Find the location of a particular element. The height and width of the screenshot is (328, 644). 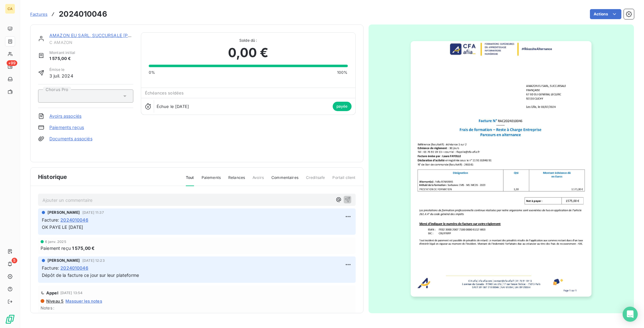

span: Tout is located at coordinates (190, 180).